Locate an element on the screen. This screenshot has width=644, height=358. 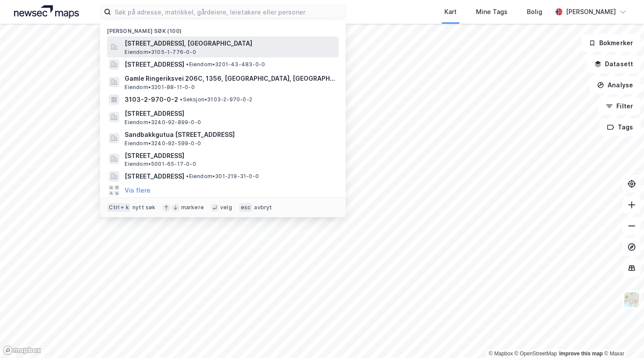
div: avbryt is located at coordinates (263, 208).